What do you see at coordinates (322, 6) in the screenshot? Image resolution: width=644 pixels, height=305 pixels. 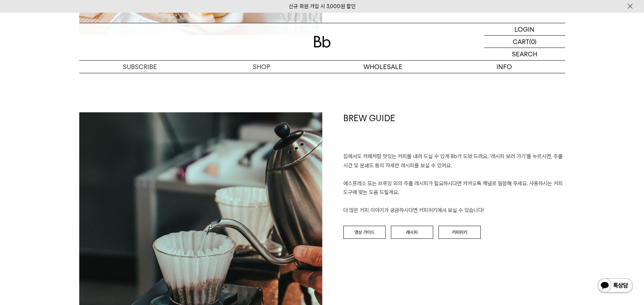 I see `a: 신규 회원 가입 시 3,000원 할인` at bounding box center [322, 6].